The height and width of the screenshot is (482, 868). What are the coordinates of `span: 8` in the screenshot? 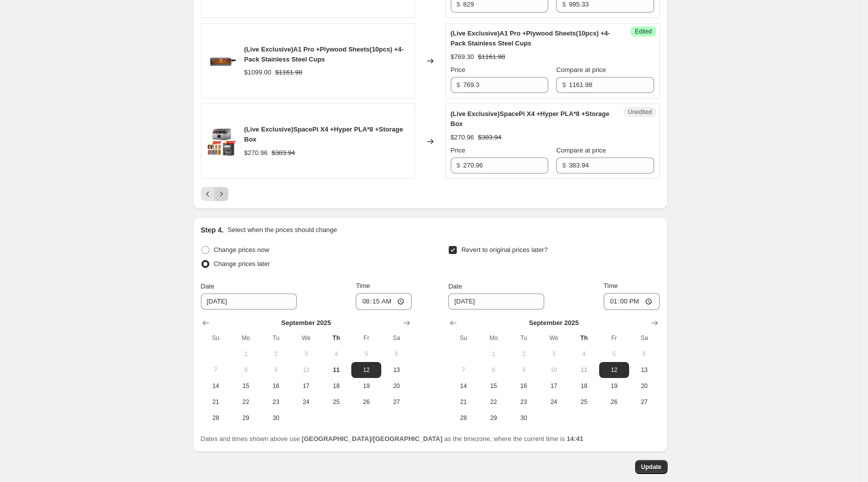 It's located at (494, 370).